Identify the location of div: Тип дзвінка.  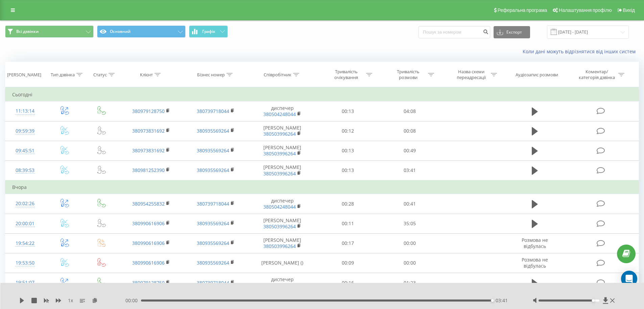
(62, 74).